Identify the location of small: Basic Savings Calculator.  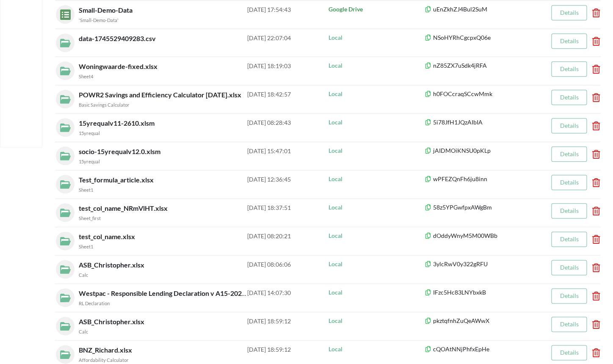
(104, 105).